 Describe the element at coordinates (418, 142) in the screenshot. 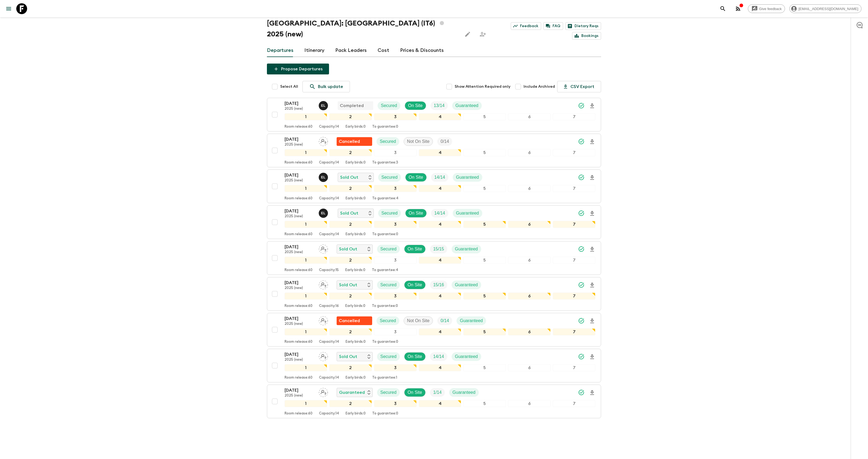

I see `p: Not On Site` at that location.